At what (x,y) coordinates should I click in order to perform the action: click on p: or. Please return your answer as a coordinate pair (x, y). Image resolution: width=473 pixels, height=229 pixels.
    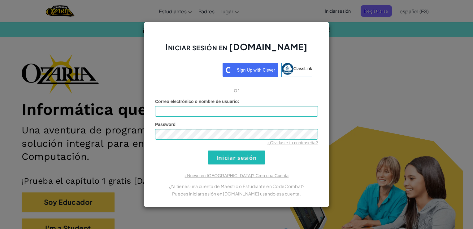
    Looking at the image, I should click on (237, 90).